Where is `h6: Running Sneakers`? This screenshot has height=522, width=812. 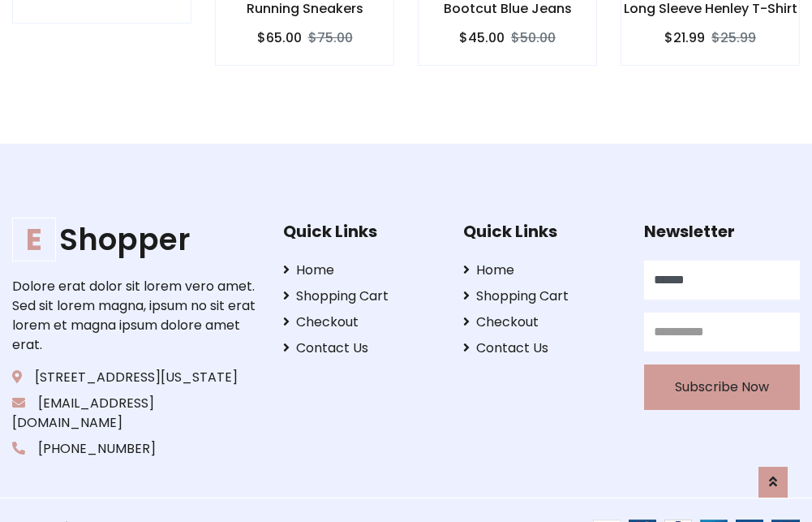
h6: Running Sneakers is located at coordinates (304, 8).